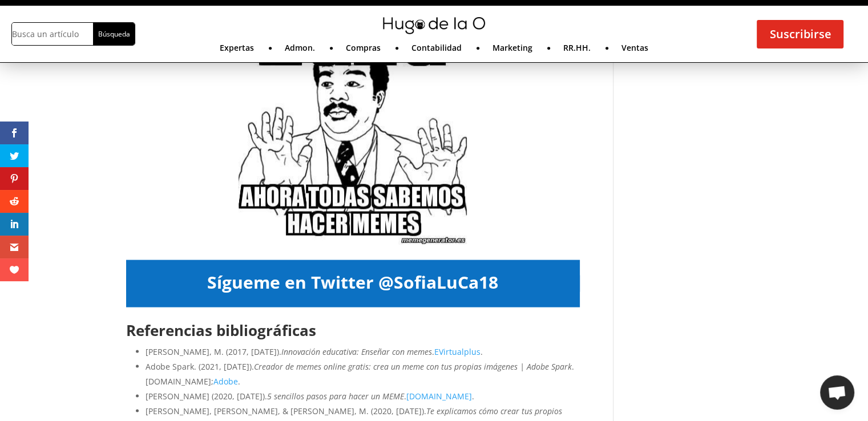  Describe the element at coordinates (113, 33) in the screenshot. I see `input: Búsqueda` at that location.